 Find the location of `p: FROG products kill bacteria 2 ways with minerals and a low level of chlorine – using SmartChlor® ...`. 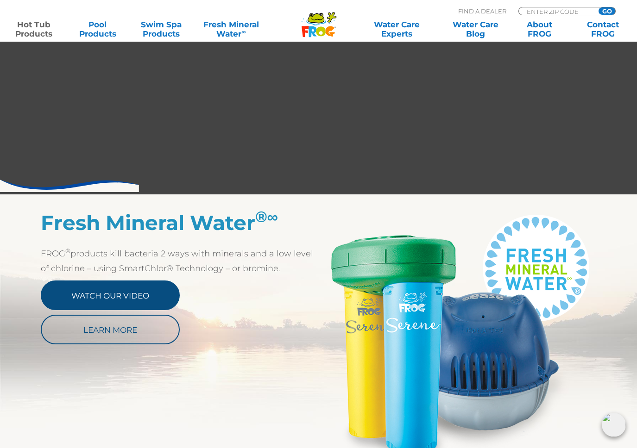

p: FROG products kill bacteria 2 ways with minerals and a low level of chlorine – using SmartChlor® ... is located at coordinates (180, 261).